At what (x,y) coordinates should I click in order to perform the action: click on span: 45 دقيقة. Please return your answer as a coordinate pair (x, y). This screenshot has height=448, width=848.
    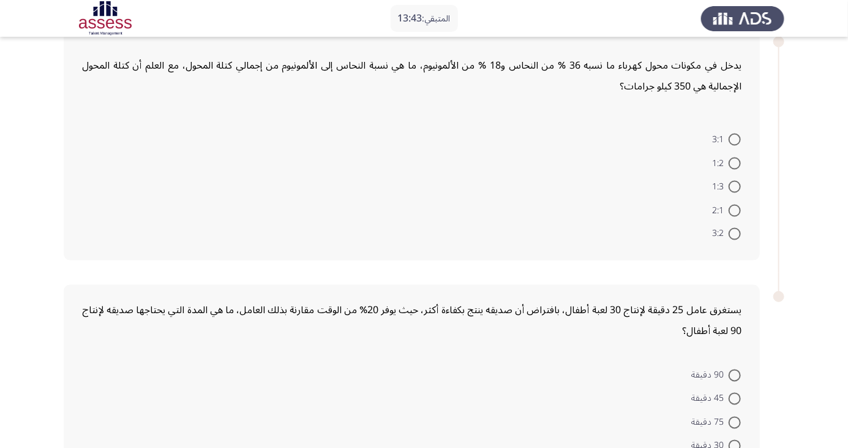
    Looking at the image, I should click on (710, 399).